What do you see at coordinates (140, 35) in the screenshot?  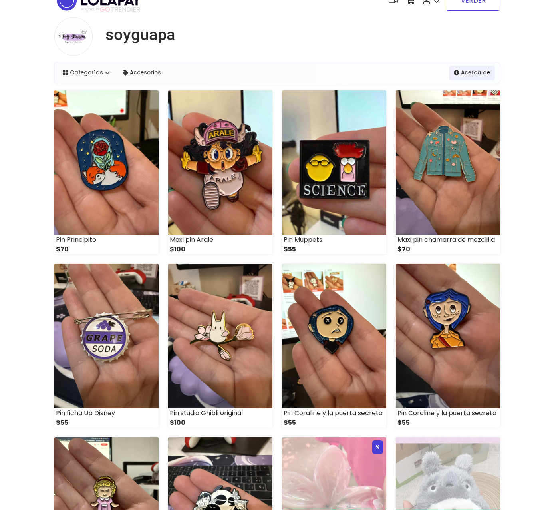 I see `h1: soyguapa` at bounding box center [140, 35].